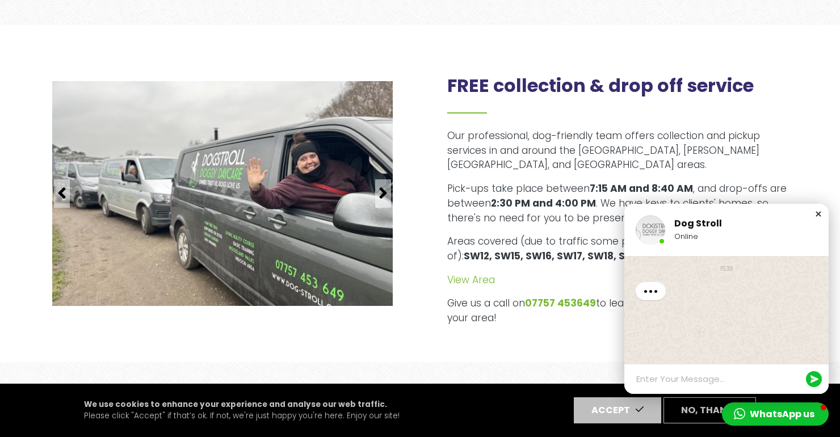  What do you see at coordinates (471, 280) in the screenshot?
I see `a: View Area` at bounding box center [471, 280].